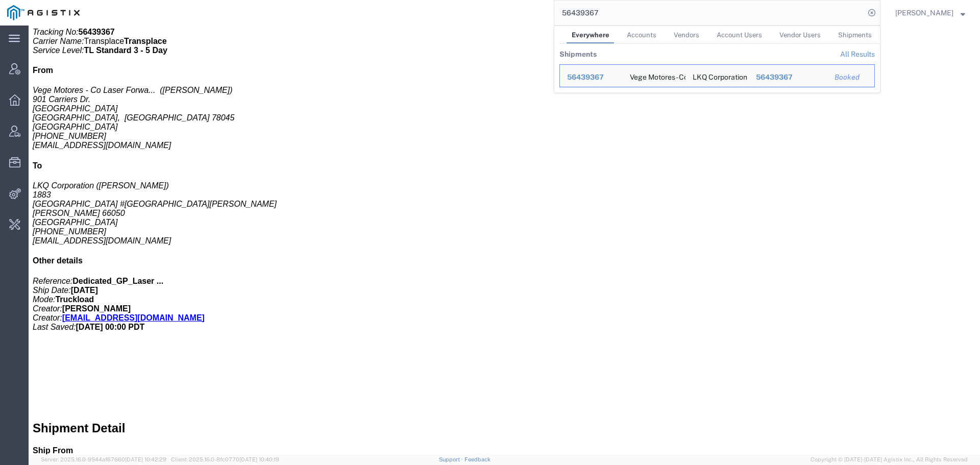 This screenshot has height=465, width=980. Describe the element at coordinates (856, 35) in the screenshot. I see `span: Shipments` at that location.